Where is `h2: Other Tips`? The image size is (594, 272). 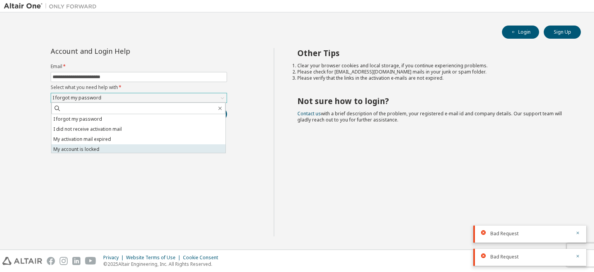 h2: Other Tips is located at coordinates (432, 53).